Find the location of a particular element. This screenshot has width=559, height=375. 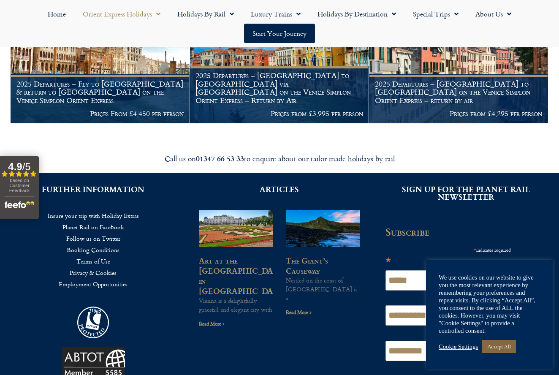

img: venice aboard the Orient Express is located at coordinates (100, 62).